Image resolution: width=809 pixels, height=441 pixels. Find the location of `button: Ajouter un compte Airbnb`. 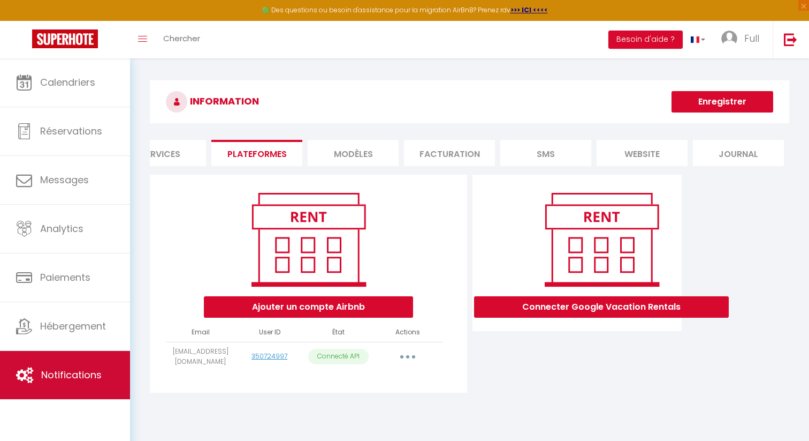

button: Ajouter un compte Airbnb is located at coordinates (308, 307).